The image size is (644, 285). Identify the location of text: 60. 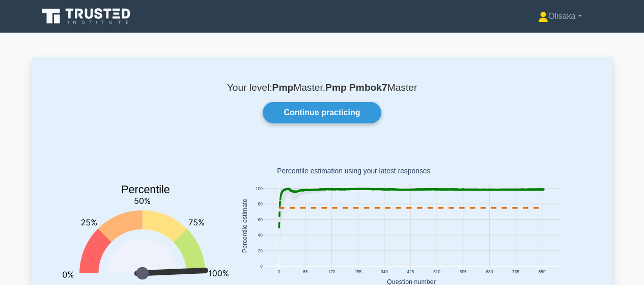
(260, 220).